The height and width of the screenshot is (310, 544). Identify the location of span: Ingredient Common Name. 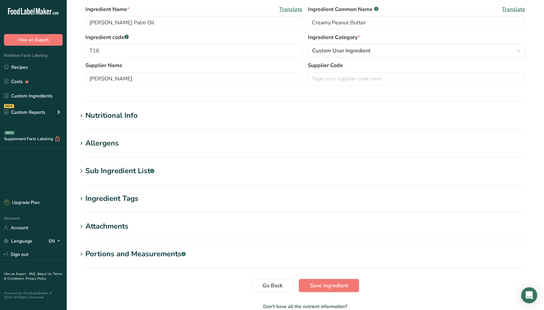
(343, 9).